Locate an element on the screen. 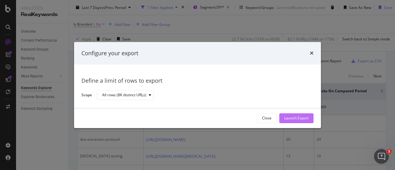  label: Scope is located at coordinates (87, 96).